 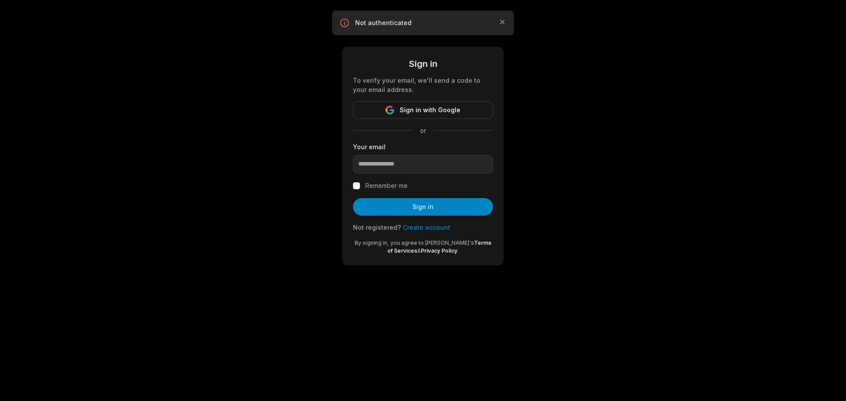 I want to click on span: Not registered?, so click(x=377, y=227).